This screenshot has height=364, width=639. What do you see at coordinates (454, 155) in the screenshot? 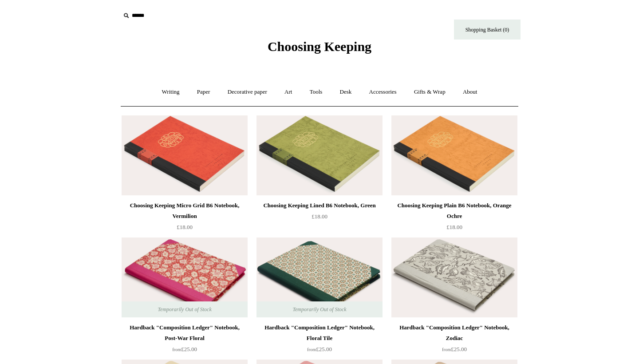
I see `a: Choosing Keeping Plain B6 Notebook, Orange Ochre Choosing Keeping Plain B6 Notebook, Orange Ochre` at bounding box center [454, 155].